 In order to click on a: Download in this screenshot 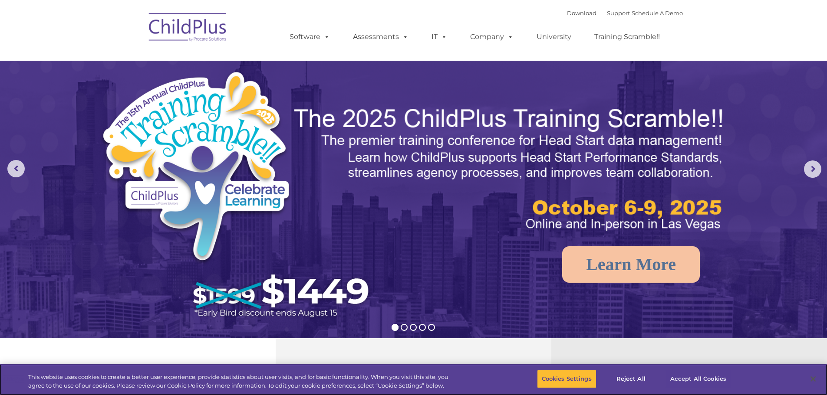, I will do `click(582, 13)`.